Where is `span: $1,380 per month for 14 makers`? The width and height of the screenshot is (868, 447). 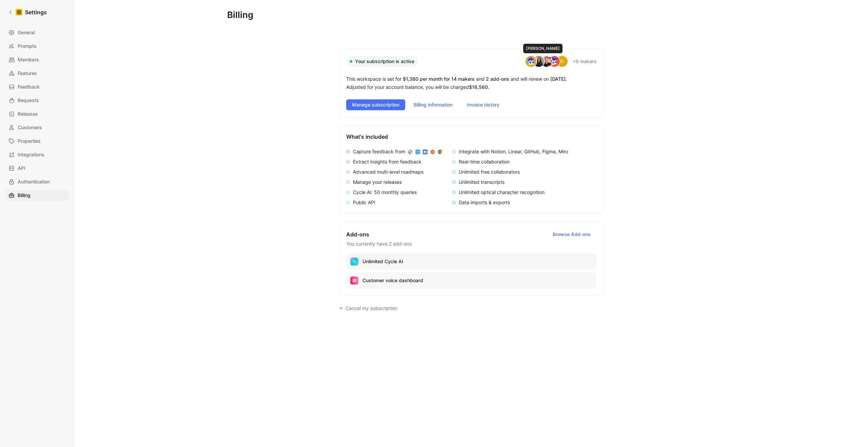 span: $1,380 per month for 14 makers is located at coordinates (439, 79).